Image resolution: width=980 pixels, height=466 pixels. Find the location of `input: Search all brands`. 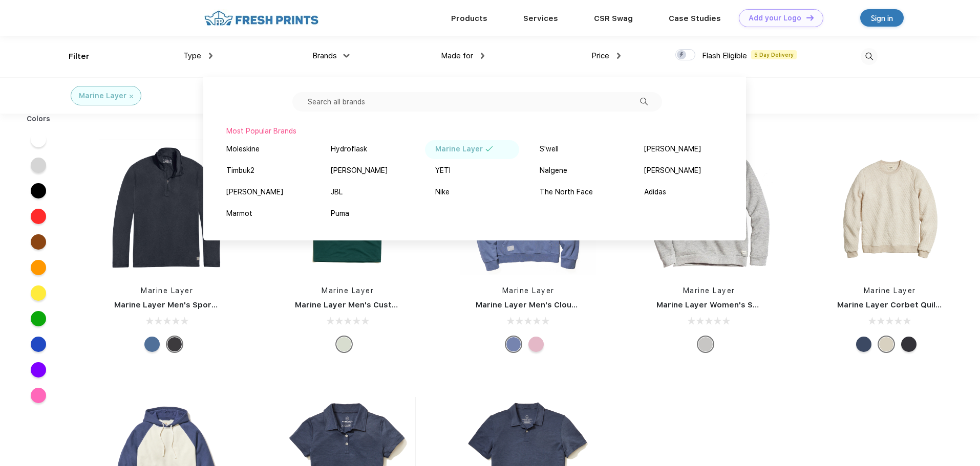

input: Search all brands is located at coordinates (477, 102).